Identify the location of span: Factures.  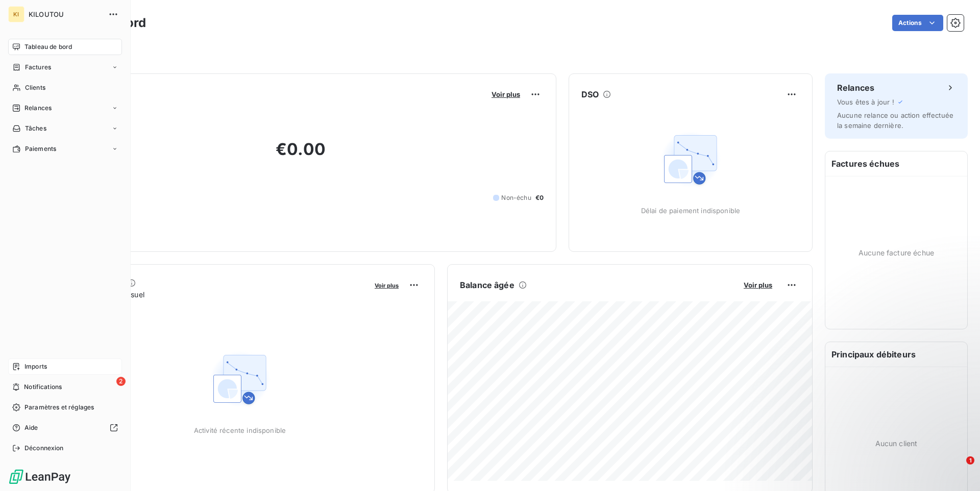
(37, 67).